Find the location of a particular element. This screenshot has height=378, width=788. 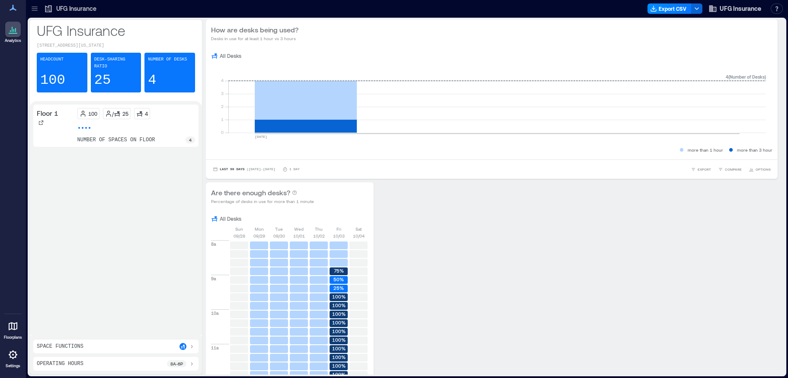

span: OPTIONS is located at coordinates (763, 170).